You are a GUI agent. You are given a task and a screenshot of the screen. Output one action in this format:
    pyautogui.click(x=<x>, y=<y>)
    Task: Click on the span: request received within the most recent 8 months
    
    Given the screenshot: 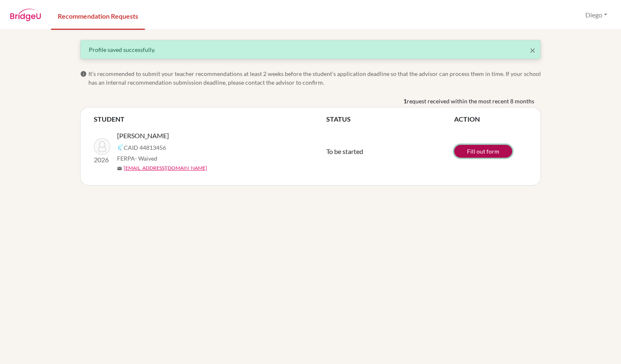 What is the action you would take?
    pyautogui.click(x=470, y=101)
    